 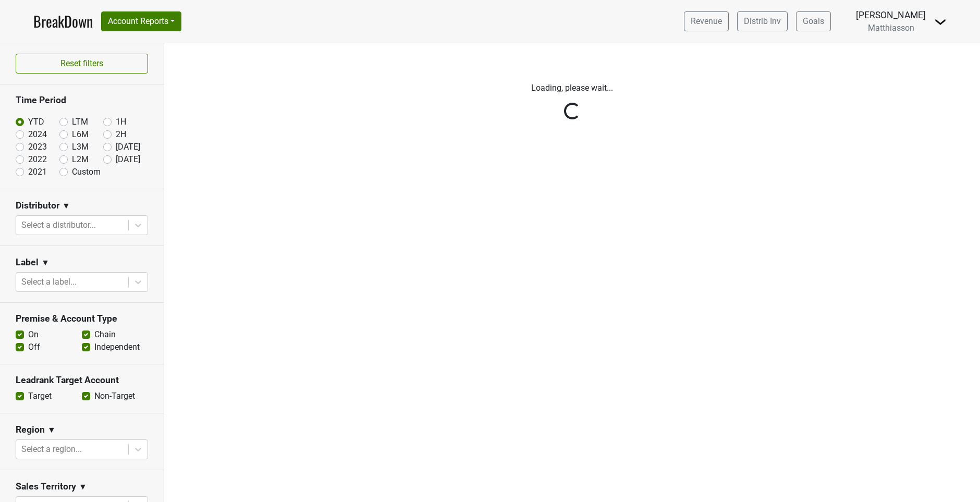 What do you see at coordinates (940, 22) in the screenshot?
I see `img: Dropdown Menu` at bounding box center [940, 22].